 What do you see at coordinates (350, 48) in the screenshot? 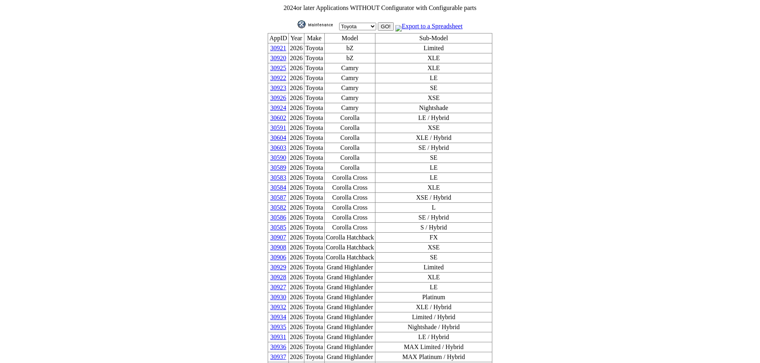
I see `td: bZ` at bounding box center [350, 48].